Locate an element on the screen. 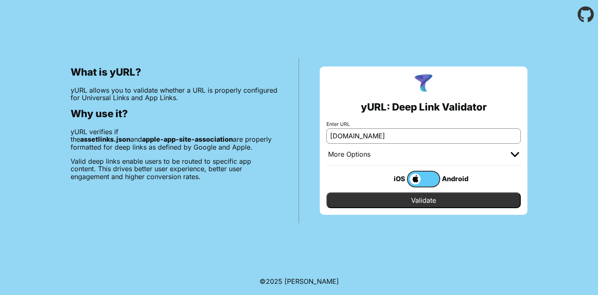  p: Valid deep links enable users to be routed to specific app content. This drives better user exper... is located at coordinates (174, 169).